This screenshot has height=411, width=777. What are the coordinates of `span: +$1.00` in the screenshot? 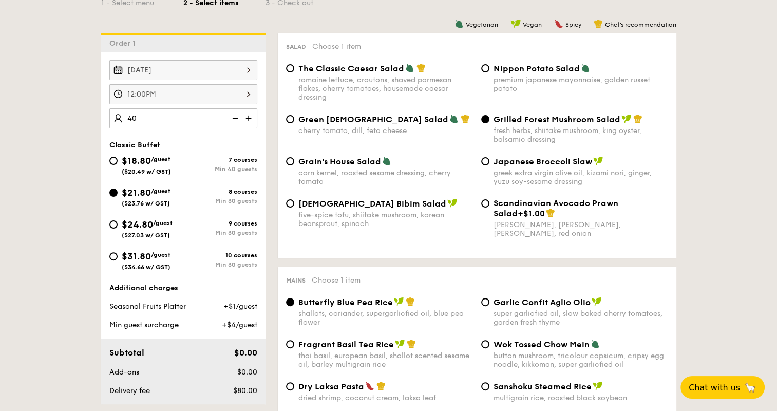 It's located at (531, 213).